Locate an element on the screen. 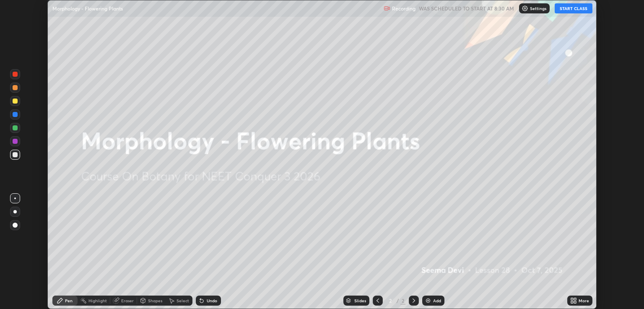  img: add-slide-button is located at coordinates (428, 301).